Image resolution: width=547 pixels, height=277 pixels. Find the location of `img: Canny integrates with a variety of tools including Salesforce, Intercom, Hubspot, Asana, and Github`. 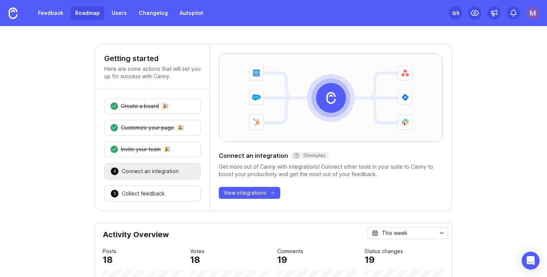

img: Canny integrates with a variety of tools including Salesforce, Intercom, Hubspot, Asana, and Github is located at coordinates (331, 97).